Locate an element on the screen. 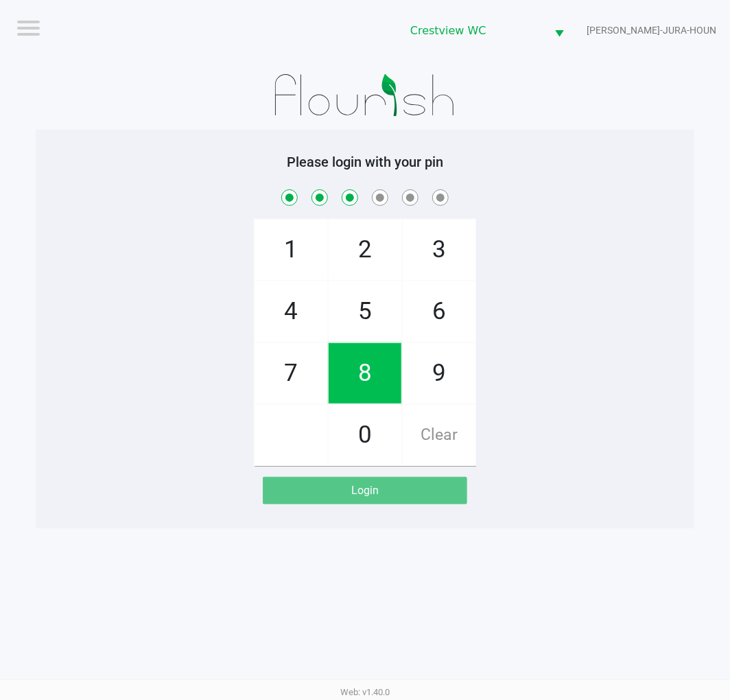 The width and height of the screenshot is (730, 700). span: 6 is located at coordinates (439, 311).